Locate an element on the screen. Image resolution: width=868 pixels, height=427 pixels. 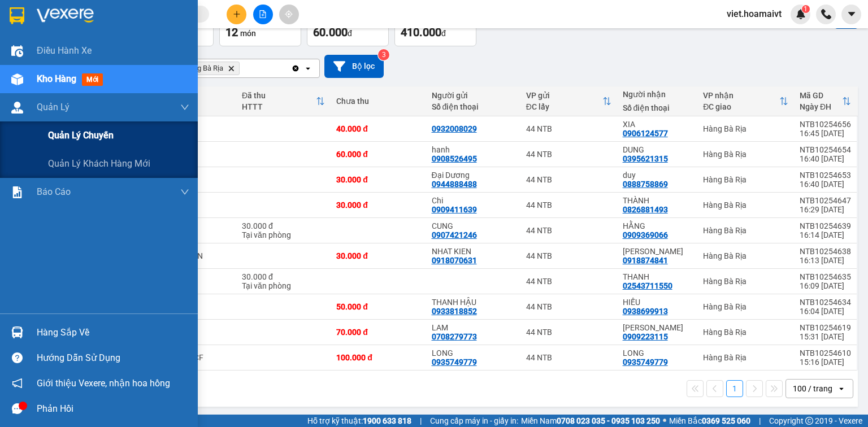
img: phone-icon is located at coordinates (826, 14).